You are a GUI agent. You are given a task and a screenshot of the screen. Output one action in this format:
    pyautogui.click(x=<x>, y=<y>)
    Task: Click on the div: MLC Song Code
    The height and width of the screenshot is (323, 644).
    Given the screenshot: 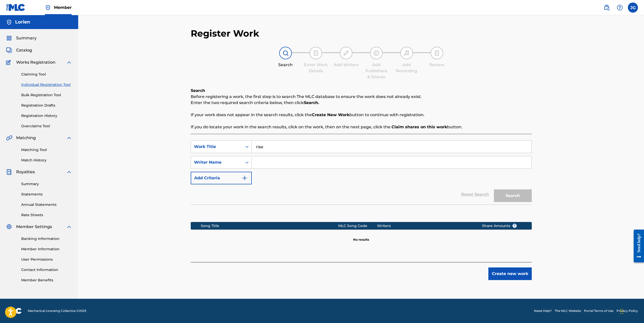 What is the action you would take?
    pyautogui.click(x=358, y=226)
    